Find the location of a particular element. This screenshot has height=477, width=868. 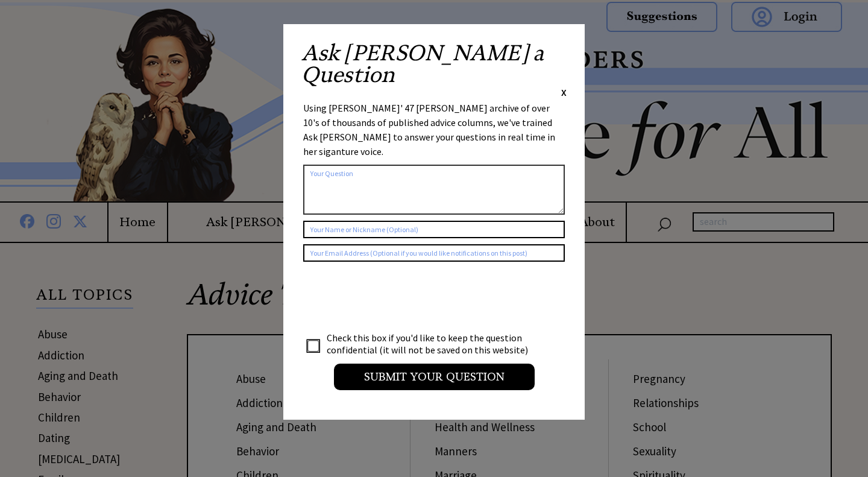

span: X is located at coordinates (564, 92).